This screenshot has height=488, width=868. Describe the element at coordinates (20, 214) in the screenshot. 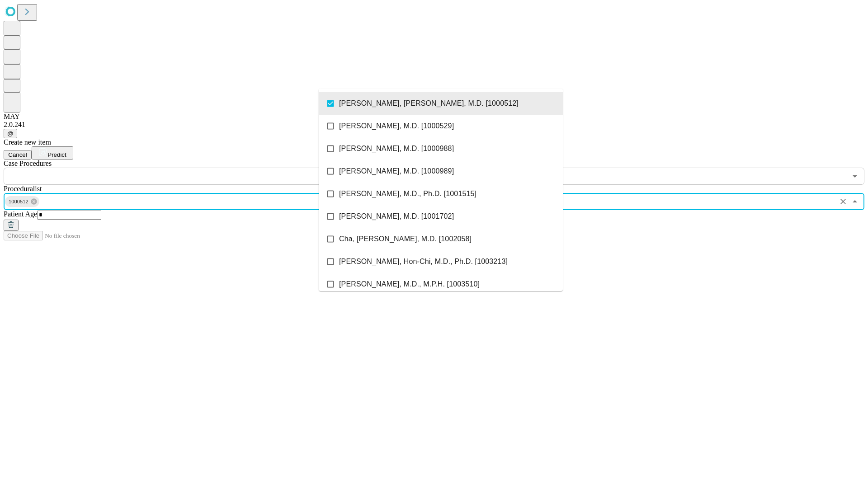

I see `span: Patient Age` at that location.